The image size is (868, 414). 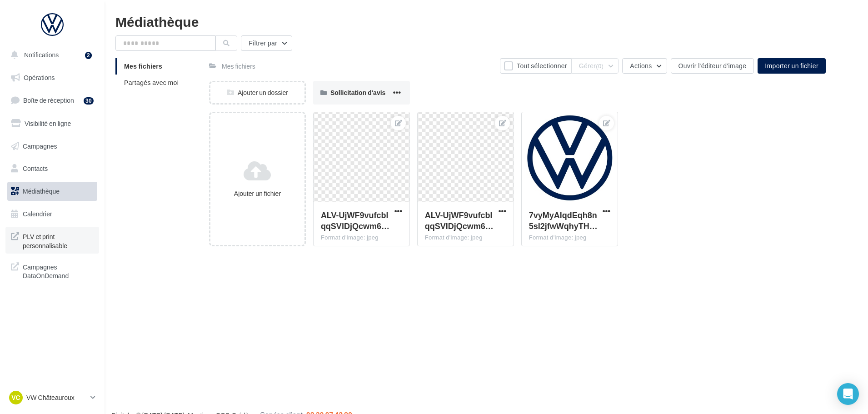 What do you see at coordinates (52, 147) in the screenshot?
I see `a: Campagnes` at bounding box center [52, 147].